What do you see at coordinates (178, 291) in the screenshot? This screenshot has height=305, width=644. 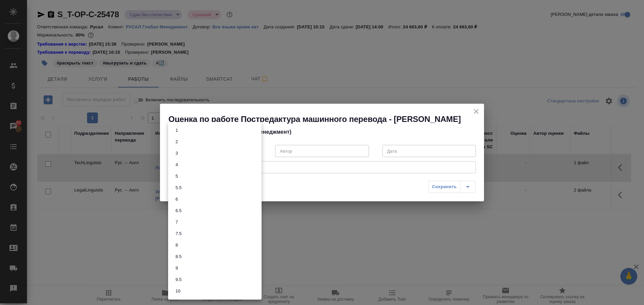 I see `button: 10` at bounding box center [178, 291].